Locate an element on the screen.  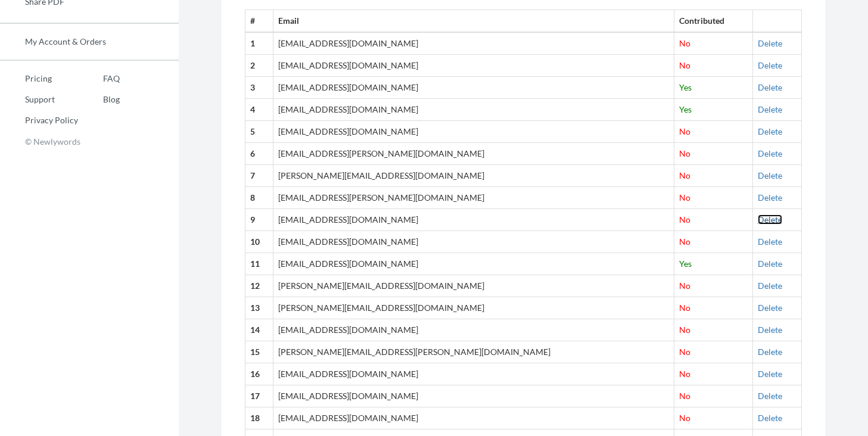
a: Blog is located at coordinates (99, 100).